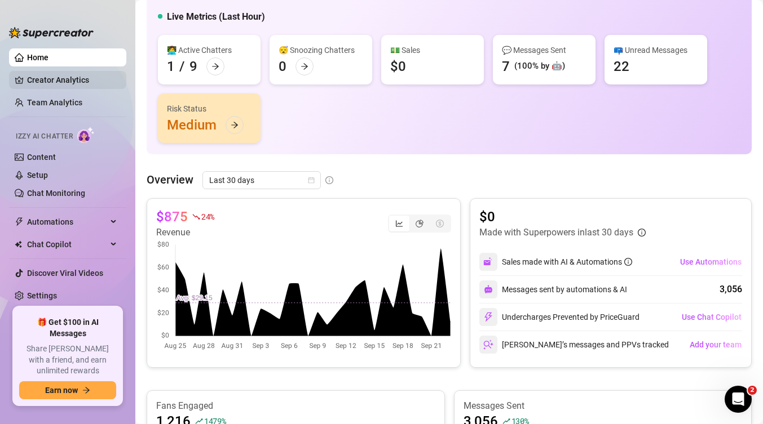 The image size is (763, 424). I want to click on a: Settings, so click(42, 296).